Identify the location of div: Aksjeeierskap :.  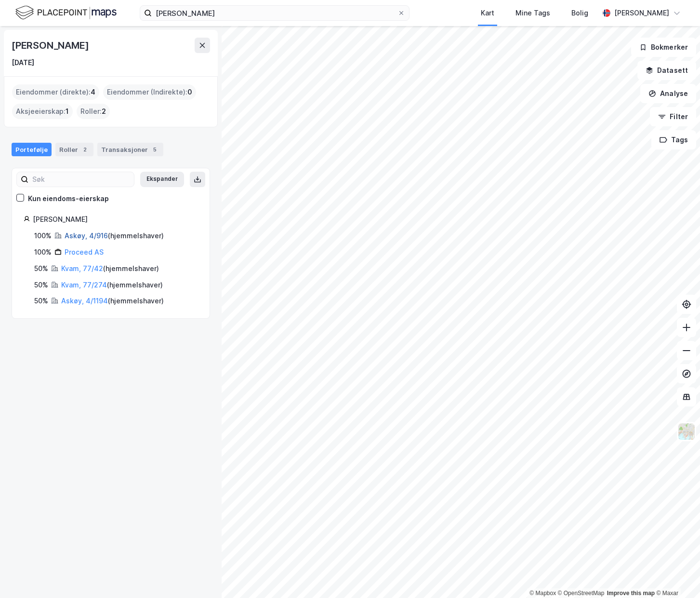
(42, 111).